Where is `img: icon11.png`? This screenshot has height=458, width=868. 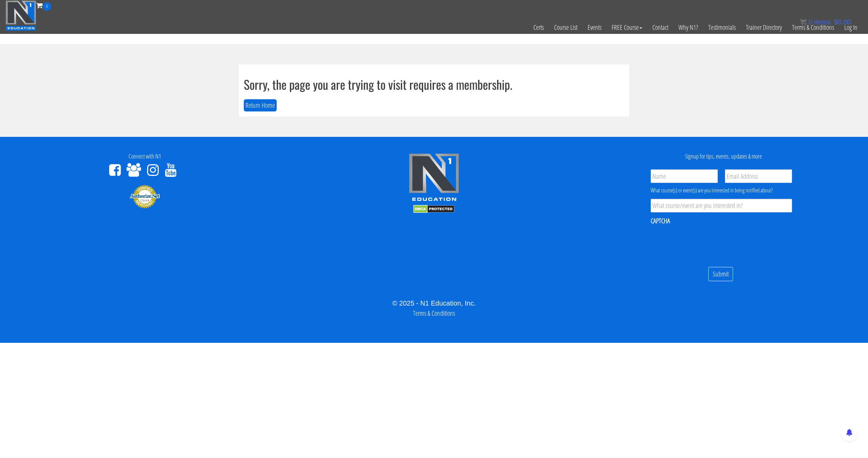
img: icon11.png is located at coordinates (803, 22).